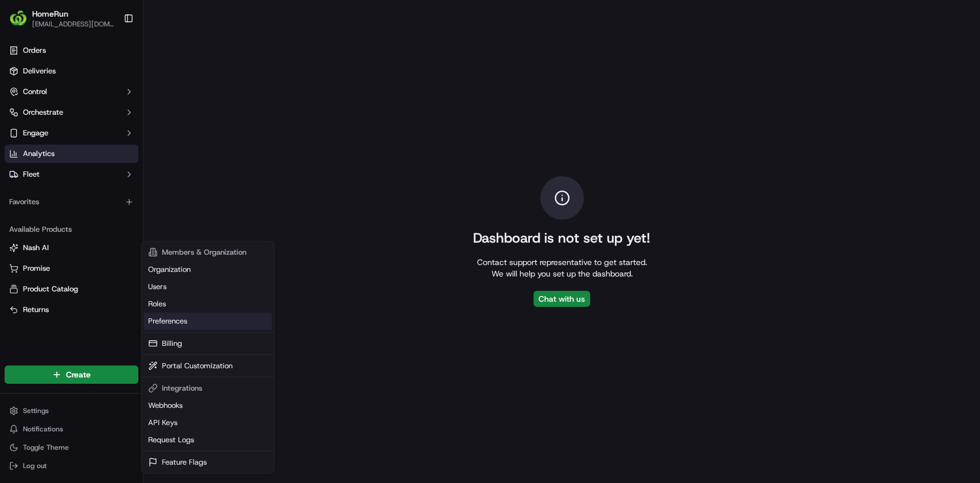  Describe the element at coordinates (202, 120) in the screenshot. I see `button: Start new chat` at that location.